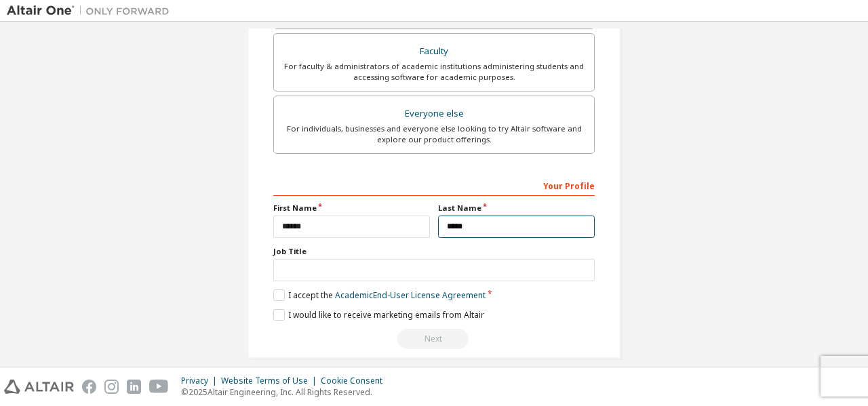 The image size is (868, 406). What do you see at coordinates (410, 295) in the screenshot?
I see `a: Academic End-User License Agreement` at bounding box center [410, 295].